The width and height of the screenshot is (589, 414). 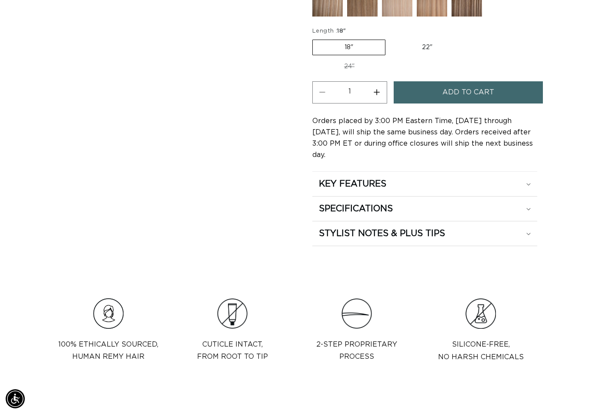 What do you see at coordinates (357, 351) in the screenshot?
I see `p: 2-step proprietary process` at bounding box center [357, 351].